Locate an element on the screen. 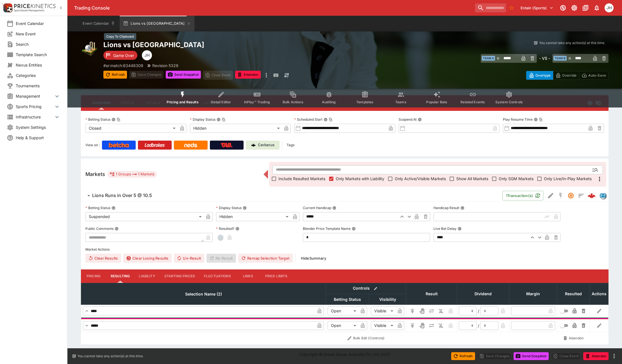 The height and width of the screenshot is (364, 622). span: New Event is located at coordinates (38, 34).